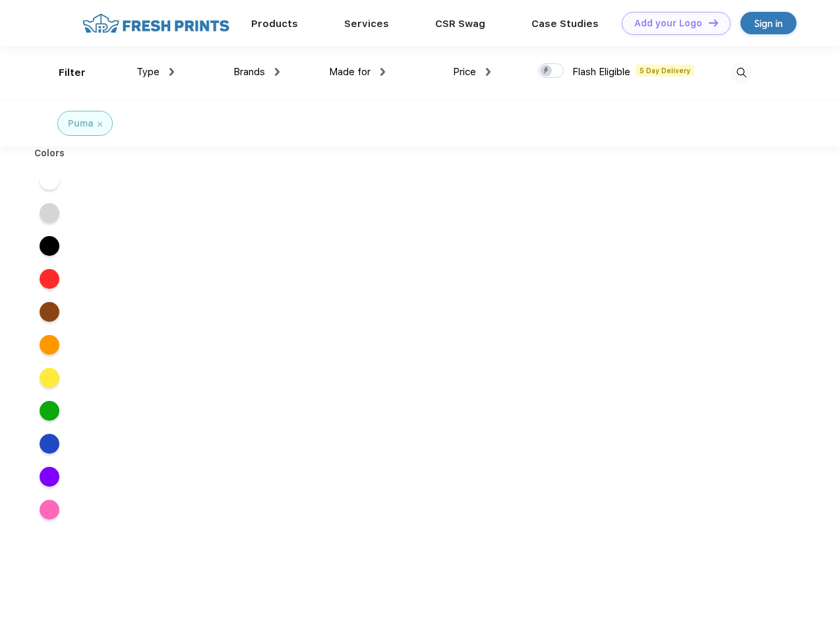  Describe the element at coordinates (460, 24) in the screenshot. I see `a: CSR Swag` at that location.